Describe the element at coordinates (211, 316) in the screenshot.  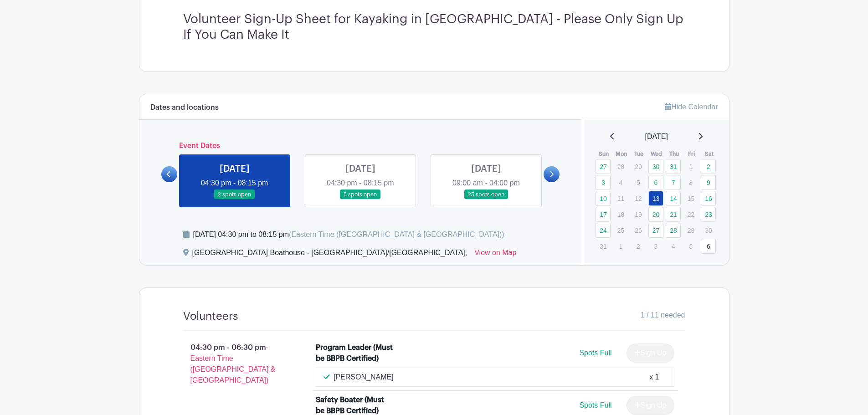
I see `h4: Volunteers` at that location.